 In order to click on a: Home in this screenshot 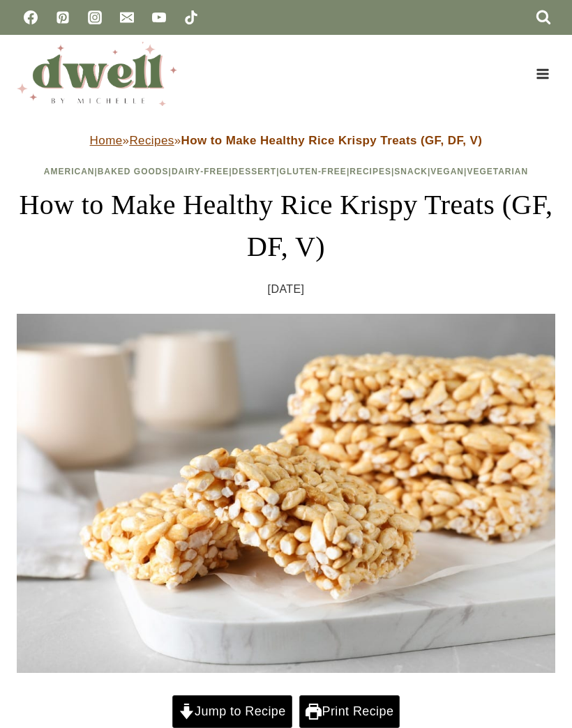, I will do `click(106, 140)`.